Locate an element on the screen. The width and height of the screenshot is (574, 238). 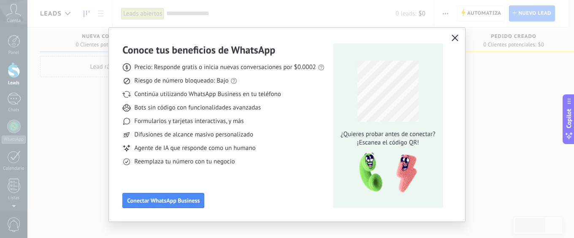
span: Agente de IA que responde como un humano is located at coordinates (195, 149).